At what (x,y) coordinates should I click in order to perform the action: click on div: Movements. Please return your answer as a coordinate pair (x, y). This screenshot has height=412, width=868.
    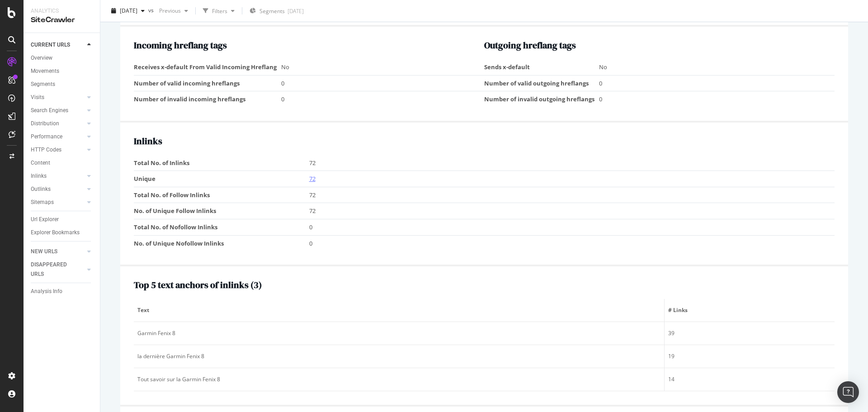
    Looking at the image, I should click on (45, 71).